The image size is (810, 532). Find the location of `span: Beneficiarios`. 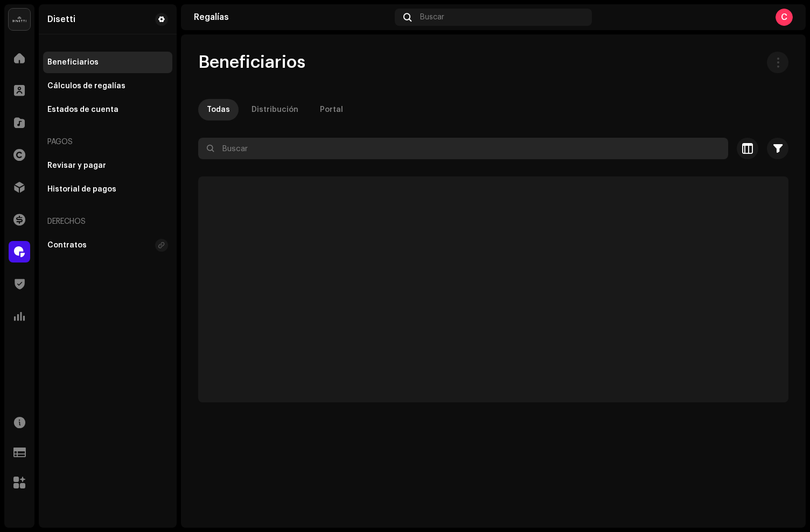

span: Beneficiarios is located at coordinates (251, 62).